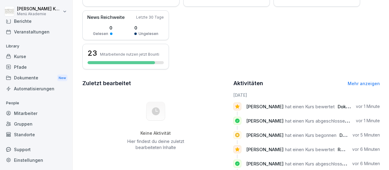 Image resolution: width=389 pixels, height=170 pixels. What do you see at coordinates (150, 17) in the screenshot?
I see `p: Letzte 30 Tage` at bounding box center [150, 17].